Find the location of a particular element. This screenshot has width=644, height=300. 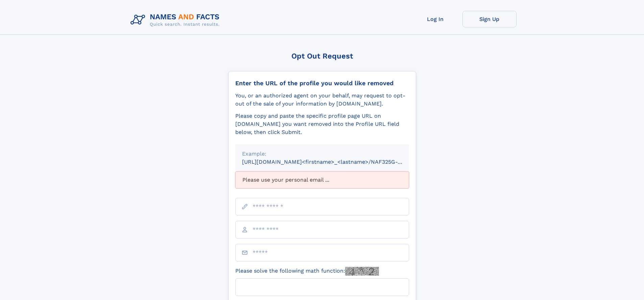

div: Example: is located at coordinates (322, 154).